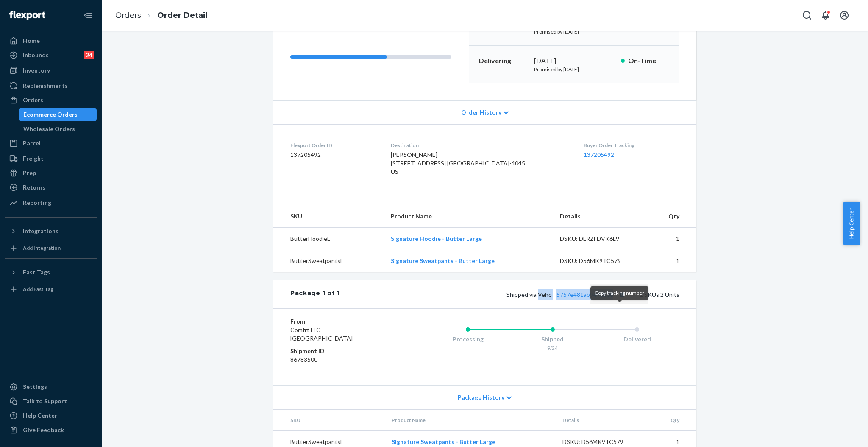 The height and width of the screenshot is (447, 868). What do you see at coordinates (481, 112) in the screenshot?
I see `span: Order History` at bounding box center [481, 112].